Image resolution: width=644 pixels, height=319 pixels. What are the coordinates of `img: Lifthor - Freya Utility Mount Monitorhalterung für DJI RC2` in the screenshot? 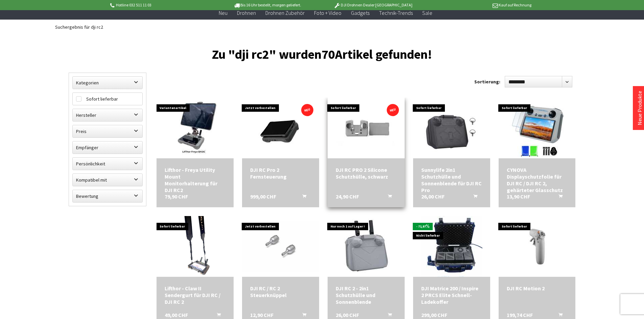 It's located at (195, 128).